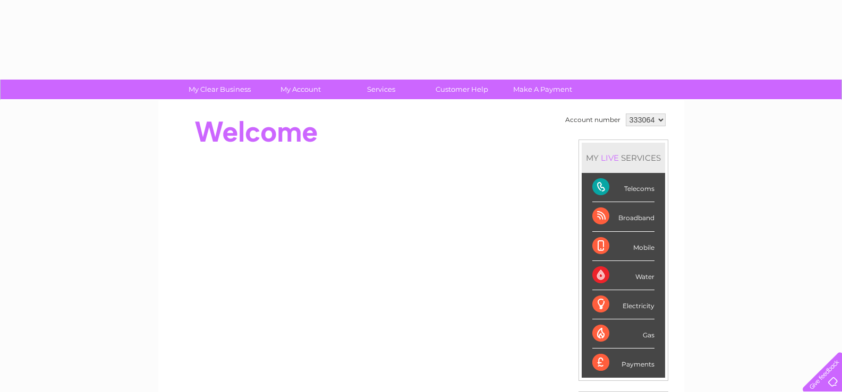  I want to click on div: Telecoms, so click(623, 187).